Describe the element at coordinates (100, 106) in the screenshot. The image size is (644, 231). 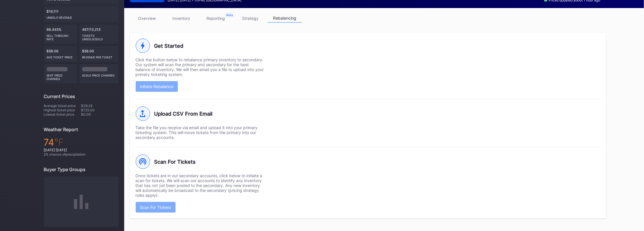
I see `div: $39.24` at that location.